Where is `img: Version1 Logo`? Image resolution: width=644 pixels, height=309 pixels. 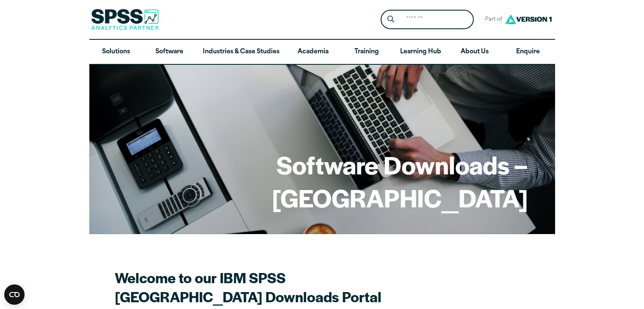 img: Version1 Logo is located at coordinates (529, 19).